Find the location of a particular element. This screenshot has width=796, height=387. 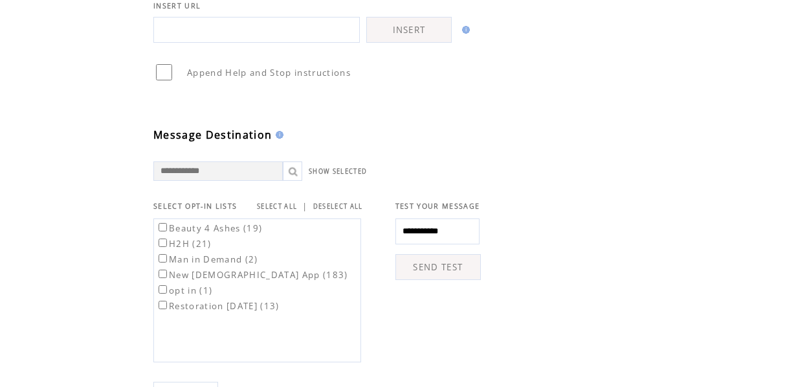

label: H2H (21) is located at coordinates (184, 243).